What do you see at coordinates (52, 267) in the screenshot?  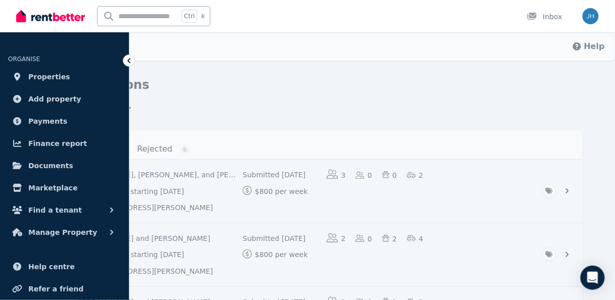 I see `span: Help centre` at bounding box center [52, 267].